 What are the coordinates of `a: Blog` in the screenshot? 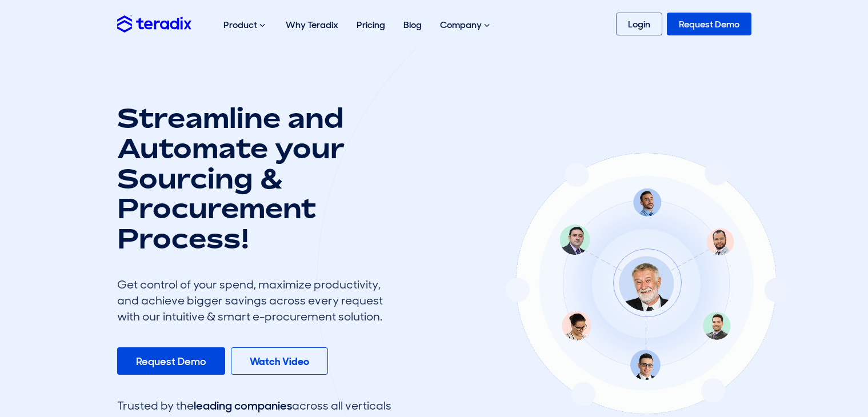 It's located at (412, 25).